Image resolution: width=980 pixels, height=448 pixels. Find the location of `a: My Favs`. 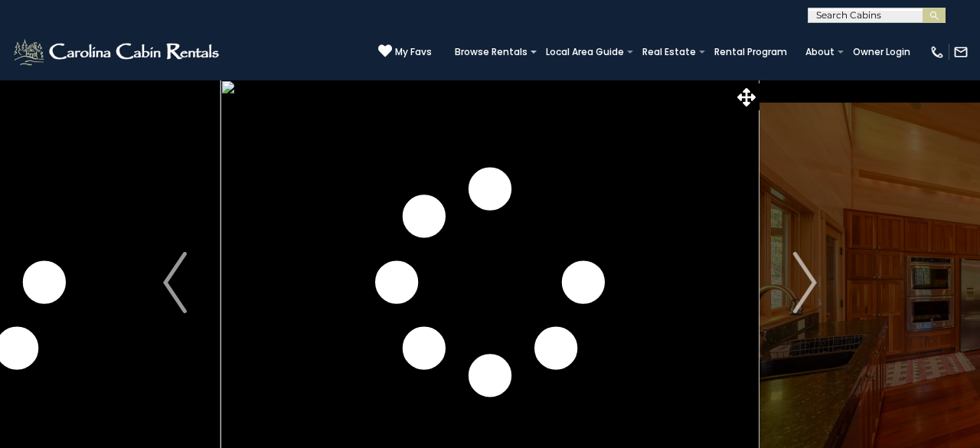

a: My Favs is located at coordinates (404, 51).